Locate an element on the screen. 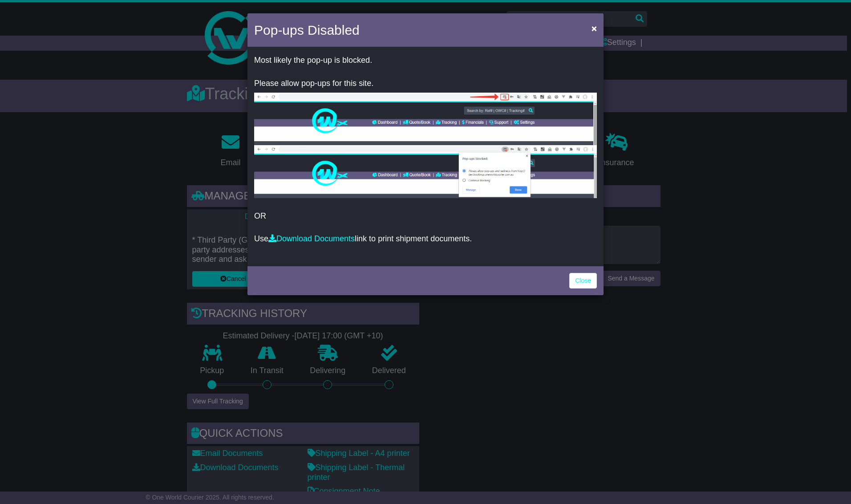 This screenshot has height=504, width=851. h4: Pop-ups Disabled is located at coordinates (307, 30).